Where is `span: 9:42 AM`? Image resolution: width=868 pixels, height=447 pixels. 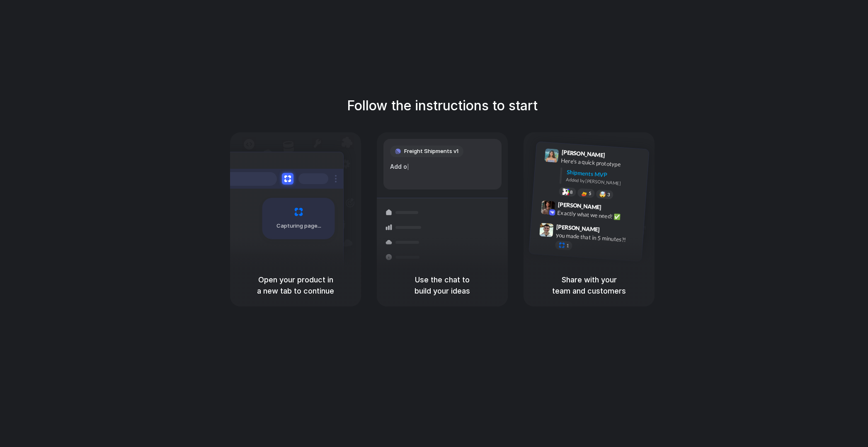
span: 9:42 AM is located at coordinates (613, 209).